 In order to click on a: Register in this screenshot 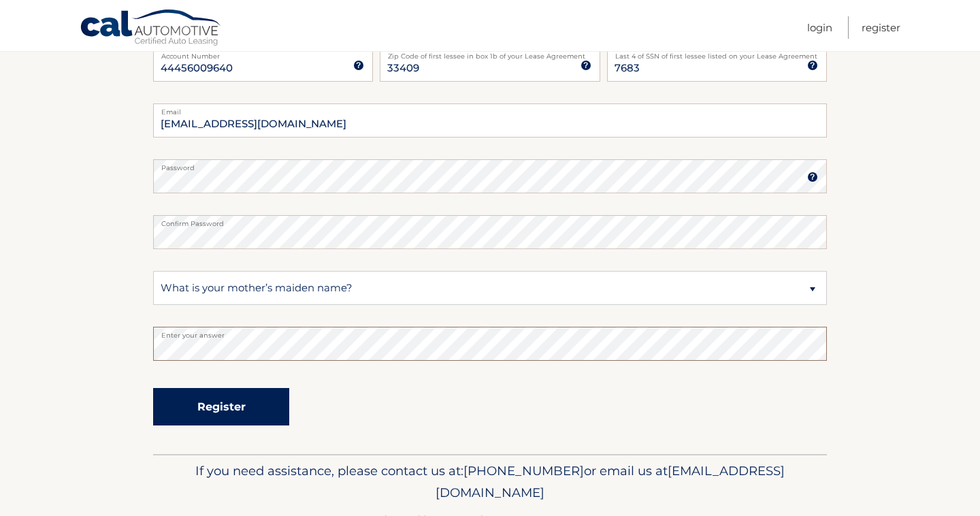, I will do `click(881, 28)`.